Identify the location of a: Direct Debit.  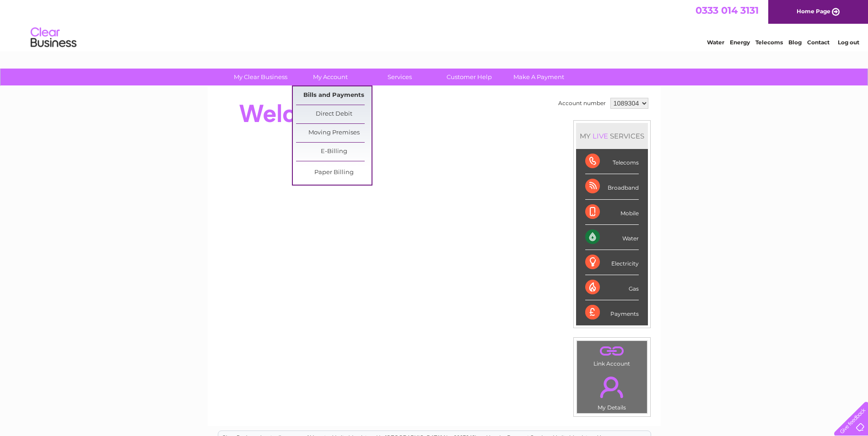
(334, 114).